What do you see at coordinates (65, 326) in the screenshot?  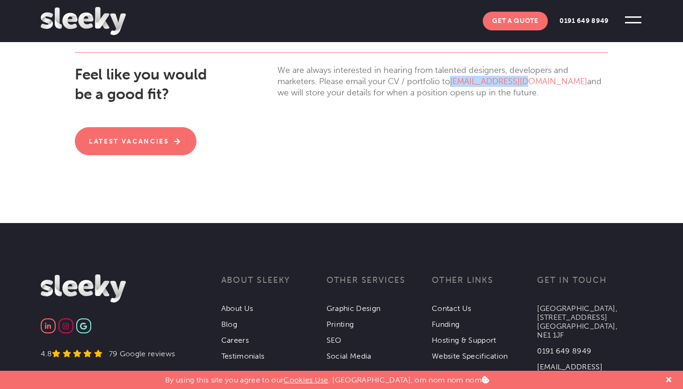 I see `img: Instagram` at bounding box center [65, 326].